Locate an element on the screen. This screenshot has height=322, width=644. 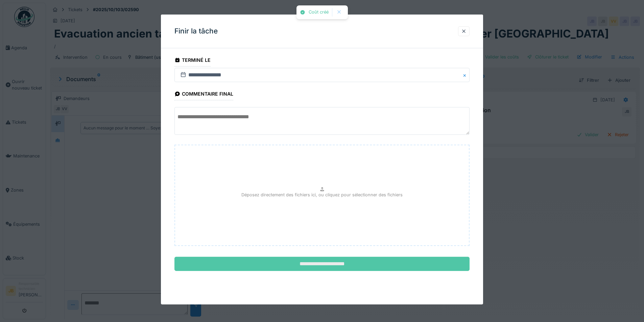
div: Commentaire final is located at coordinates (204, 94).